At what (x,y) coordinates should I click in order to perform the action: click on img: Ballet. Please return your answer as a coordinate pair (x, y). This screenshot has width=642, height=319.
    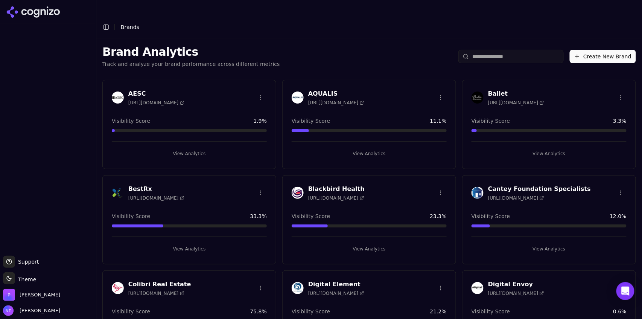
    Looking at the image, I should click on (477, 97).